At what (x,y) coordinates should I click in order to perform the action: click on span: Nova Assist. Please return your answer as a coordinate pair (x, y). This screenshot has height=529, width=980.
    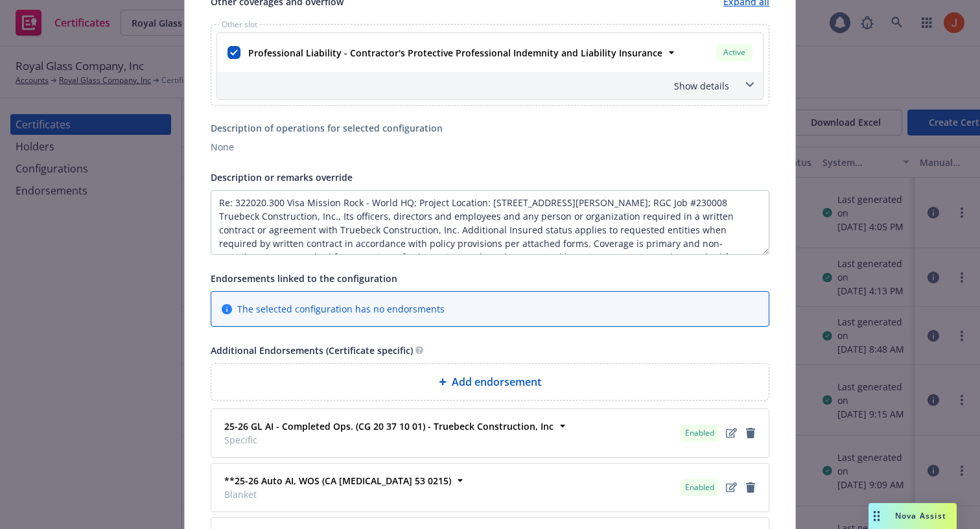
    Looking at the image, I should click on (920, 515).